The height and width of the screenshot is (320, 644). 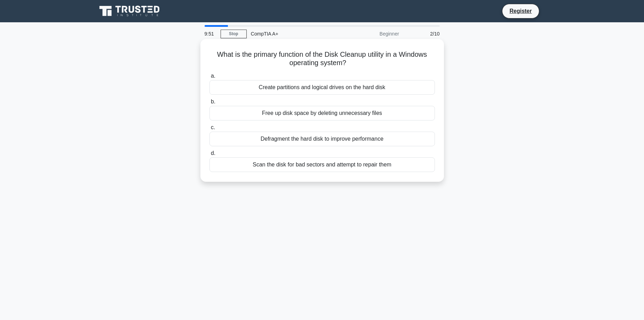 I want to click on div: CompTIA A+, so click(x=295, y=34).